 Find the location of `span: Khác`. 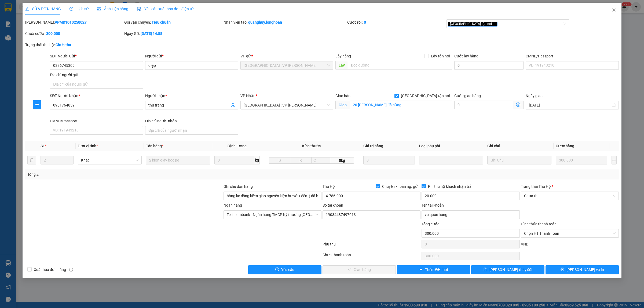

span: Khác is located at coordinates (110, 160).